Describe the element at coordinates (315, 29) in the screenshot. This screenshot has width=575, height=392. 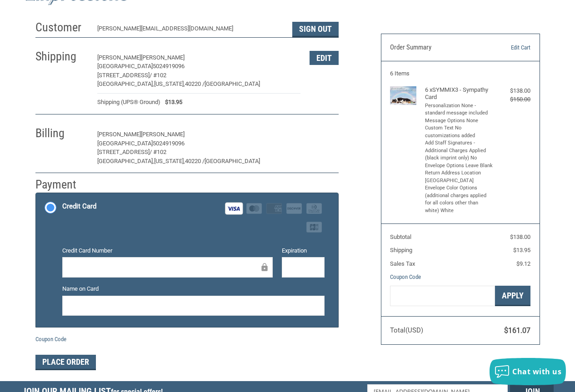
I see `button: Sign Out` at that location.